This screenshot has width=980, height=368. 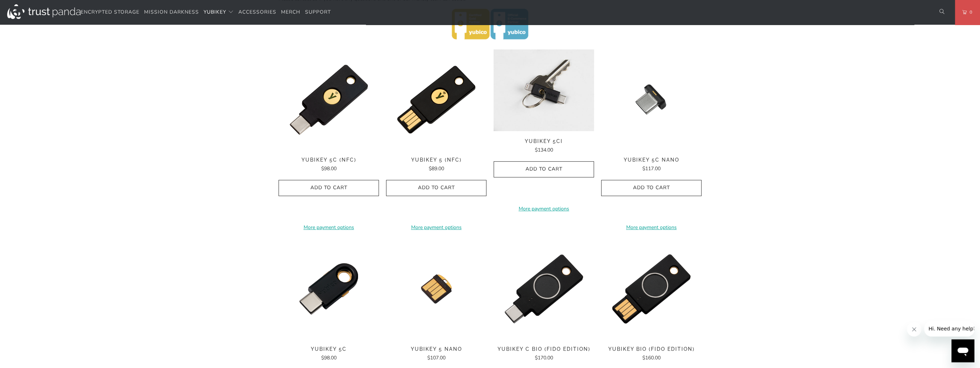 What do you see at coordinates (28, 8) in the screenshot?
I see `span: Hi. Need any help?` at bounding box center [28, 8].